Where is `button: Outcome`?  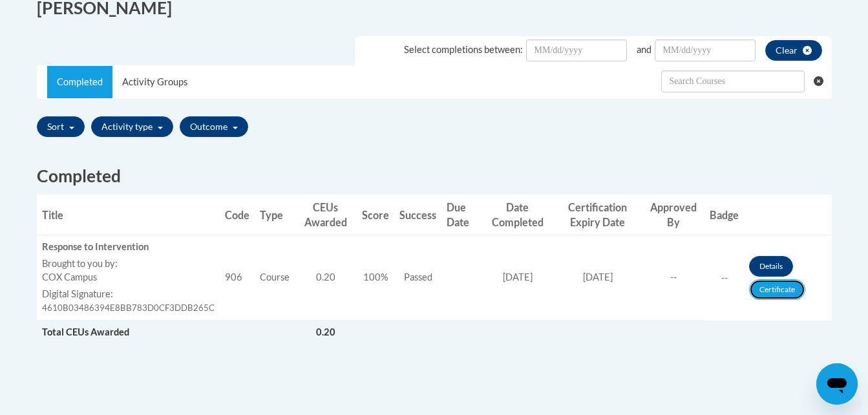
button: Outcome is located at coordinates (214, 127).